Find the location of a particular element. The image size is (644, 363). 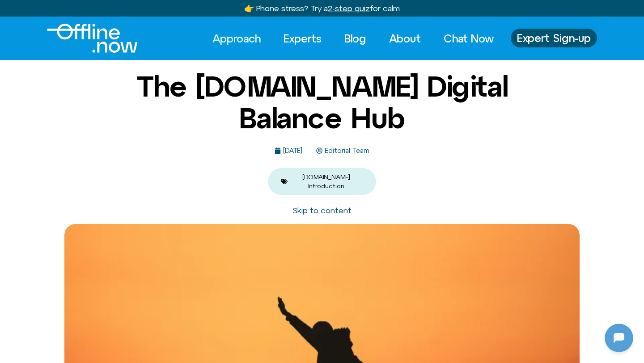

a: Editorial Team is located at coordinates (343, 151).